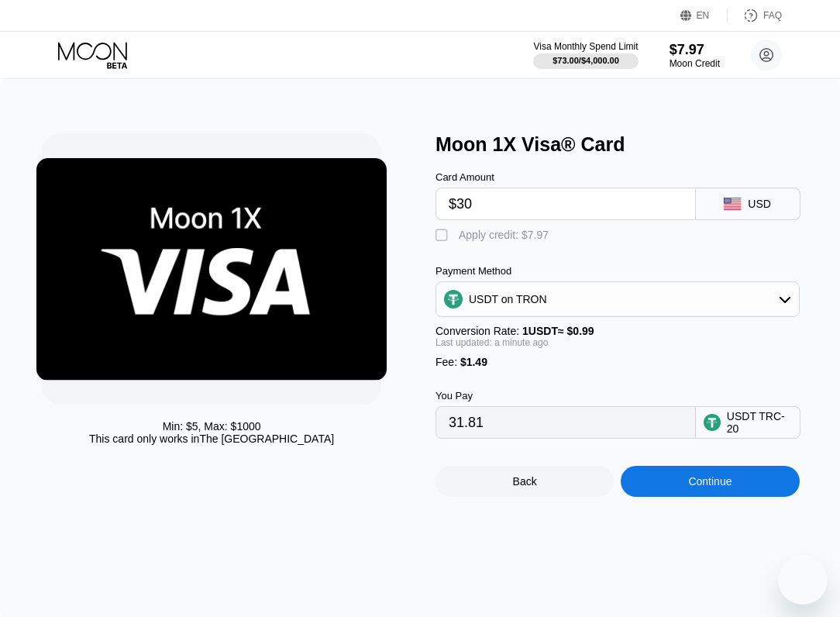  I want to click on div: Payment Method, so click(618, 271).